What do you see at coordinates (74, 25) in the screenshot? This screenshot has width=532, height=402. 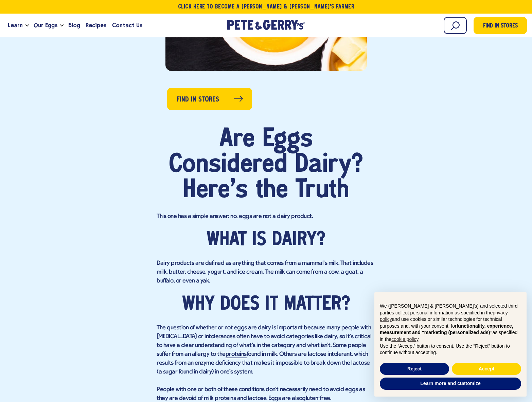 I see `span: Blog` at bounding box center [74, 25].